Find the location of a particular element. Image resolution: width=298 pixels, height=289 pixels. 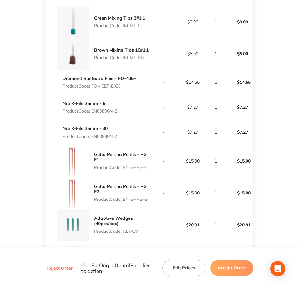

a: Adaptive Wedges (40pcs/box) is located at coordinates (113, 220).